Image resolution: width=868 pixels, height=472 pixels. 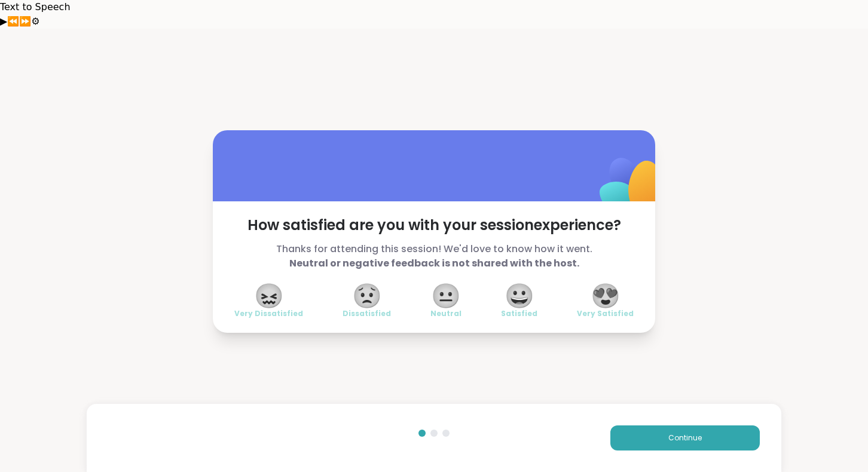 I want to click on button: Settings, so click(x=35, y=21).